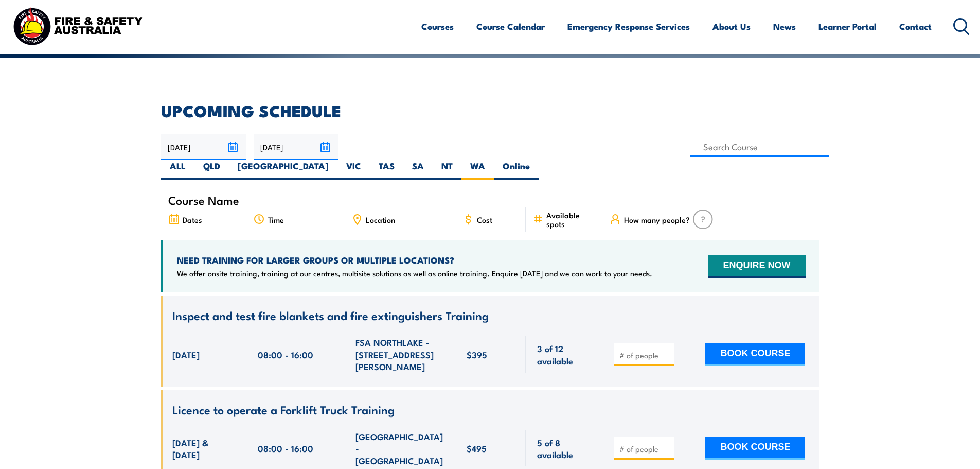  Describe the element at coordinates (211, 170) in the screenshot. I see `label: QLD` at that location.